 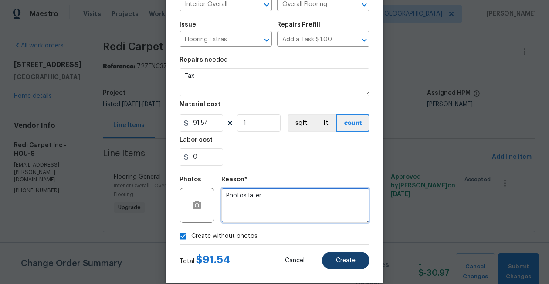 I want to click on textarea: Tax, so click(x=274, y=82).